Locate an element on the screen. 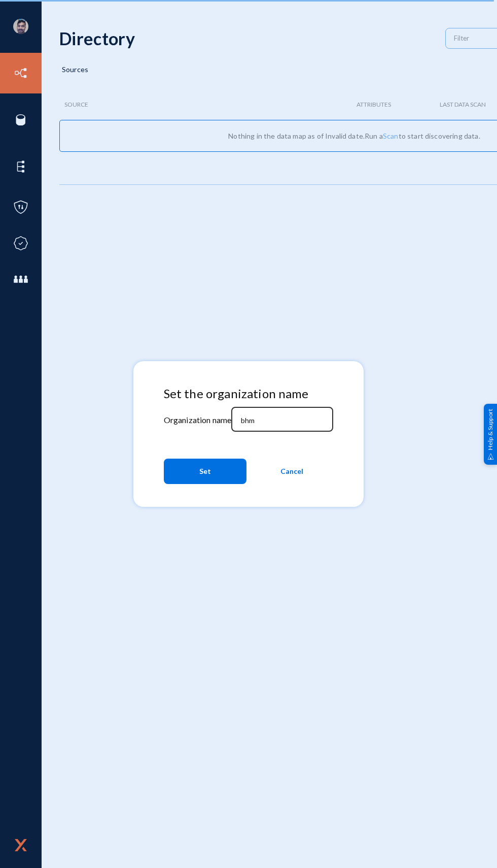  input: Organization name is located at coordinates (284, 421).